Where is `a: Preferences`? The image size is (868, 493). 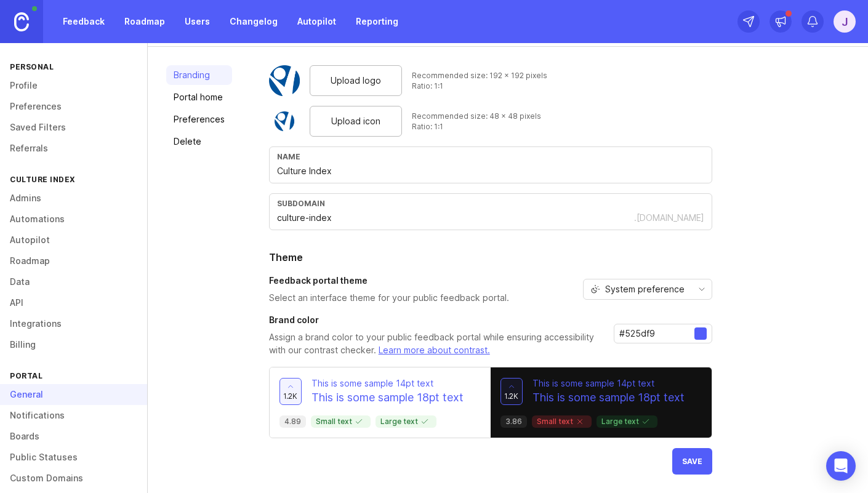 a: Preferences is located at coordinates (199, 119).